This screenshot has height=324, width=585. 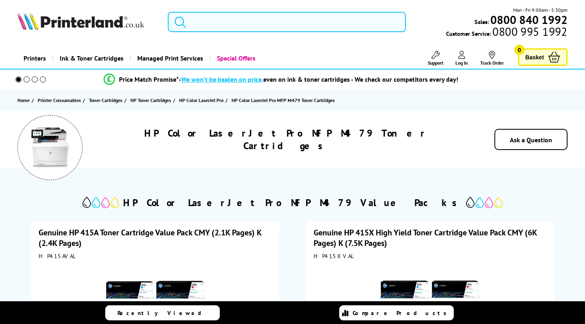 What do you see at coordinates (292, 202) in the screenshot?
I see `h2: HP Color LaserJet Pro MFP M479 Value Packs` at bounding box center [292, 202].